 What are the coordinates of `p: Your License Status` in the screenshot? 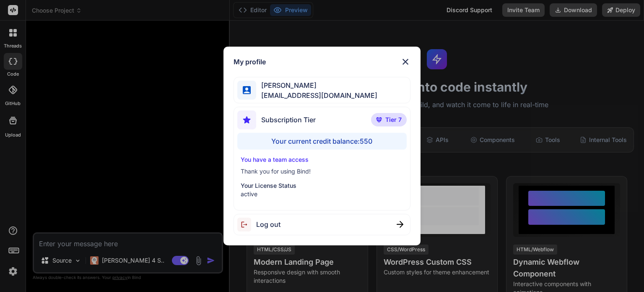 It's located at (322, 186).